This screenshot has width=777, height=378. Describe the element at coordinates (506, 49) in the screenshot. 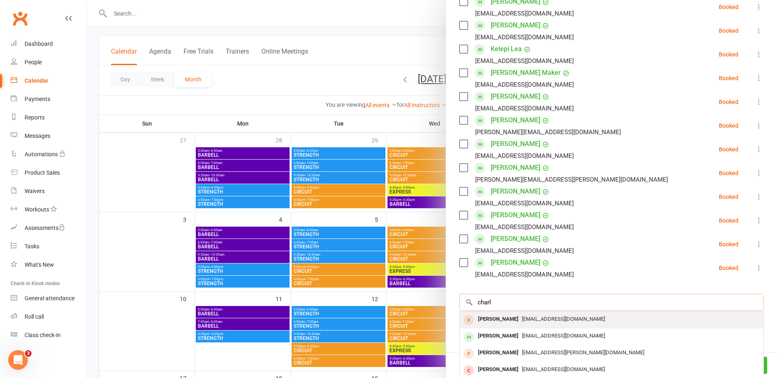

I see `a: Kelepi Lea` at that location.